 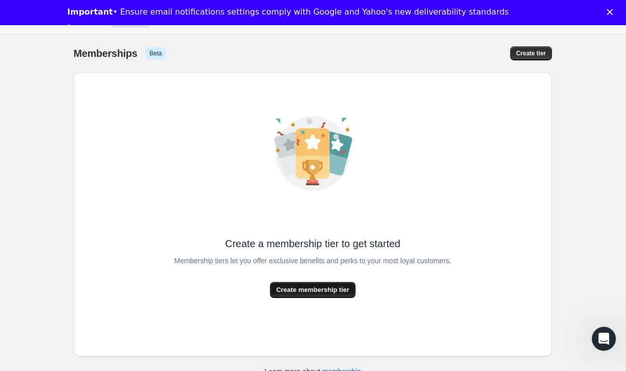 What do you see at coordinates (531, 53) in the screenshot?
I see `span: Create tier` at bounding box center [531, 53].